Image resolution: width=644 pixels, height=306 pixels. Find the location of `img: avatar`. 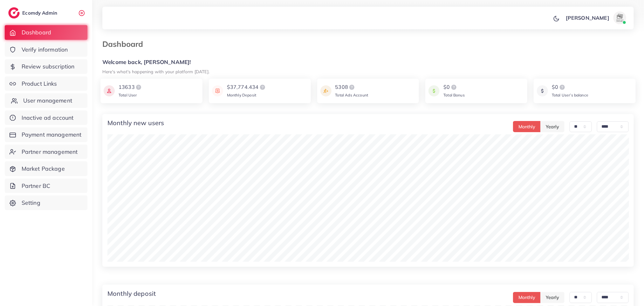

img: avatar is located at coordinates (620, 18).